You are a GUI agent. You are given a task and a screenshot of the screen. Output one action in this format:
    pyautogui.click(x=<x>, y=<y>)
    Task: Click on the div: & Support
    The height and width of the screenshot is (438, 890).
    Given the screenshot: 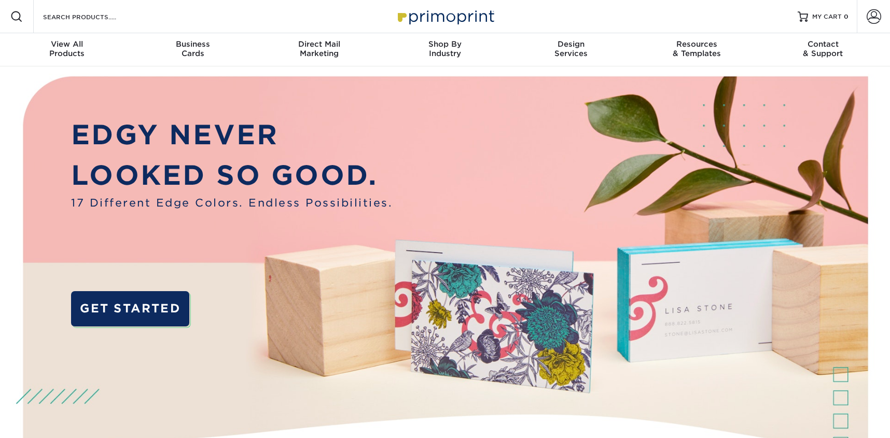 What is the action you would take?
    pyautogui.click(x=822, y=49)
    